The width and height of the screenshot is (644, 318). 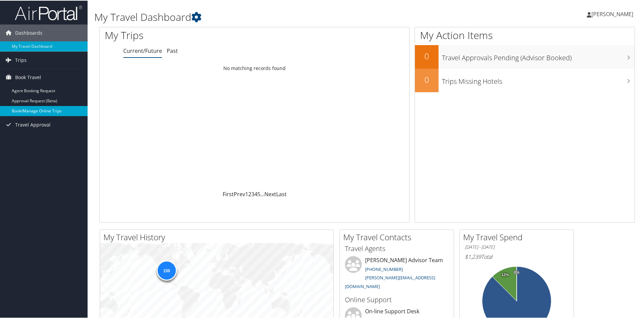 What do you see at coordinates (218, 236) in the screenshot?
I see `h2: My Travel History` at bounding box center [218, 236].